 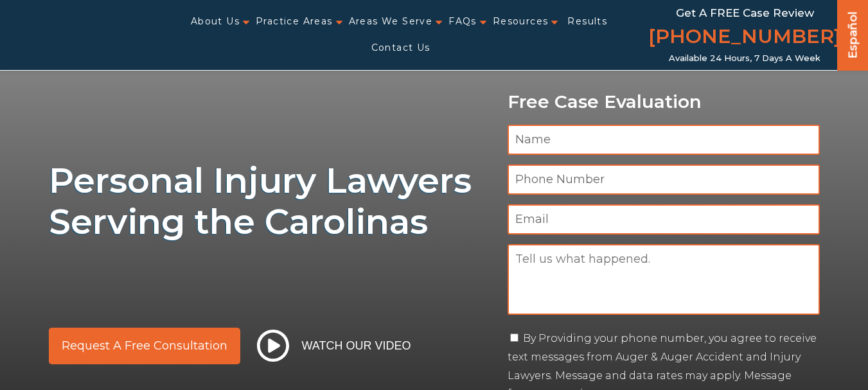 What do you see at coordinates (664, 140) in the screenshot?
I see `input: Name` at bounding box center [664, 140].